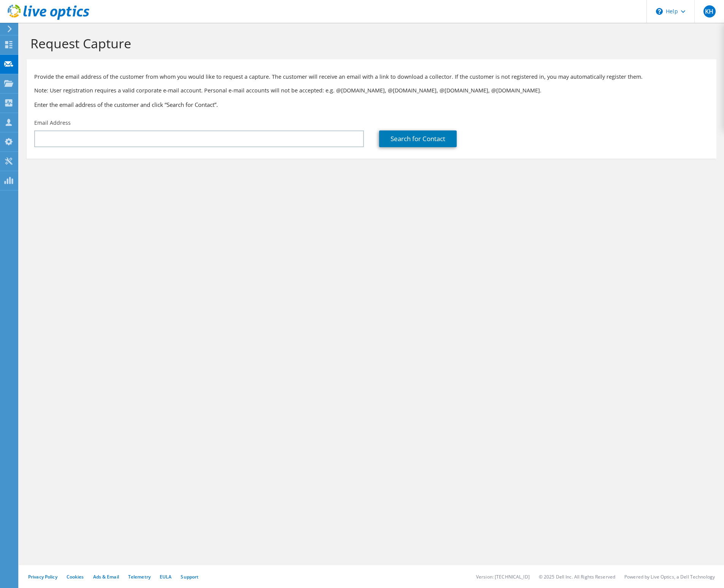 The image size is (724, 588). I want to click on a: Telemetry, so click(140, 577).